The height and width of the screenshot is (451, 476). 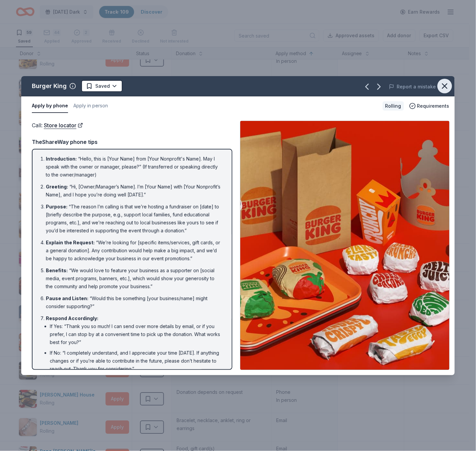 What do you see at coordinates (61, 159) in the screenshot?
I see `span: Introduction :` at bounding box center [61, 159].